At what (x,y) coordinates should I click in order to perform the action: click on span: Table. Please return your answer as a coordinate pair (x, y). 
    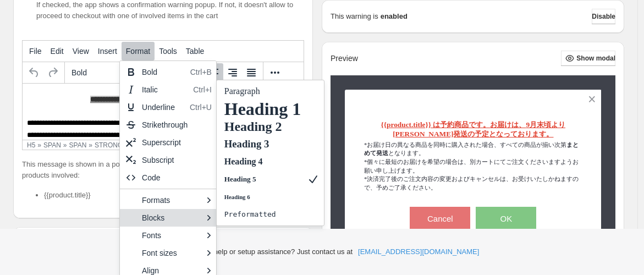
    Looking at the image, I should click on (194, 51).